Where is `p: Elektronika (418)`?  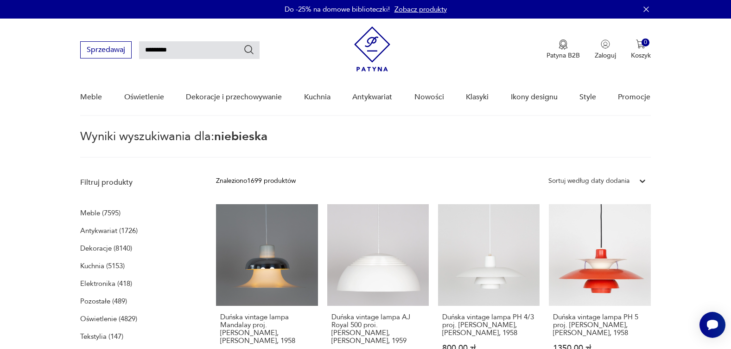
p: Elektronika (418) is located at coordinates (106, 283).